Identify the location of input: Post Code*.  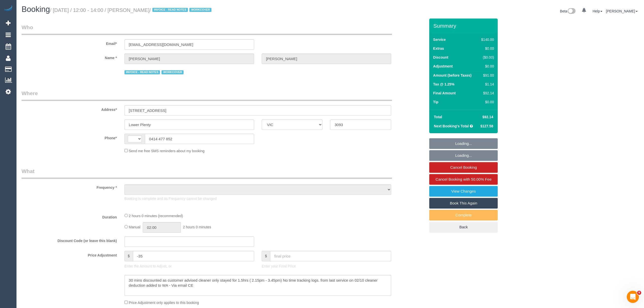
(361, 125).